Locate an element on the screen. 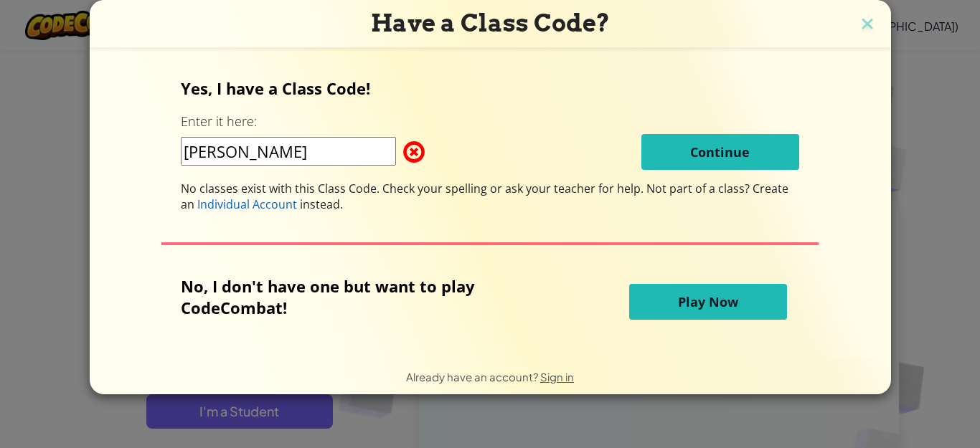 This screenshot has width=980, height=448. span: Play Now is located at coordinates (708, 302).